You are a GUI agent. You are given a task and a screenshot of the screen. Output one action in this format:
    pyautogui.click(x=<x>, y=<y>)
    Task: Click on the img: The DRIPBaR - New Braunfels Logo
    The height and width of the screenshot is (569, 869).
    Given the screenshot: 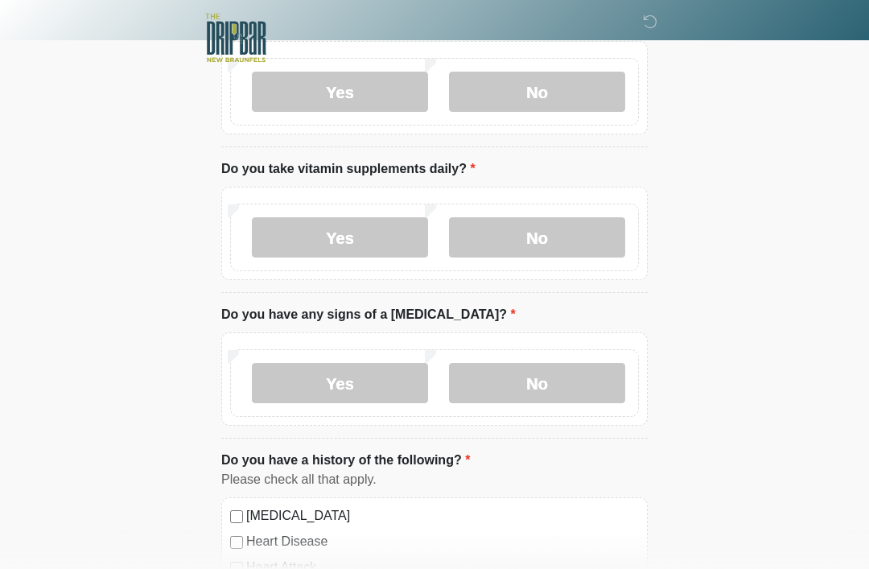 What is the action you would take?
    pyautogui.click(x=236, y=38)
    